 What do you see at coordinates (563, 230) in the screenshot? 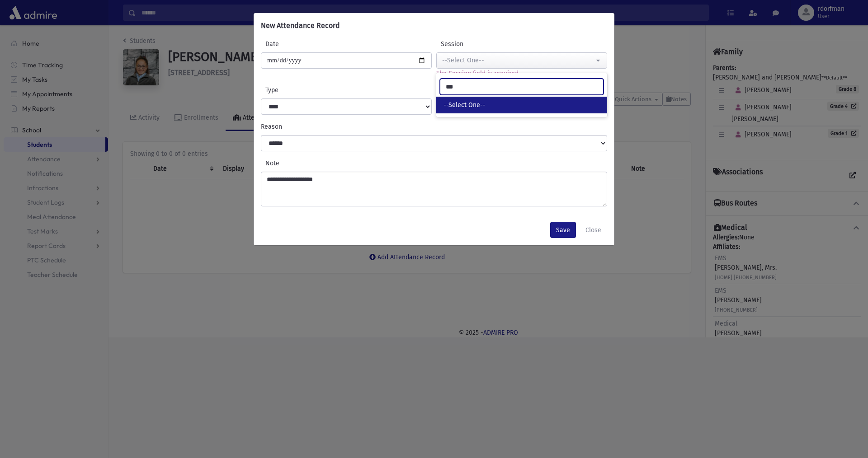
I see `button: Save` at bounding box center [563, 230].